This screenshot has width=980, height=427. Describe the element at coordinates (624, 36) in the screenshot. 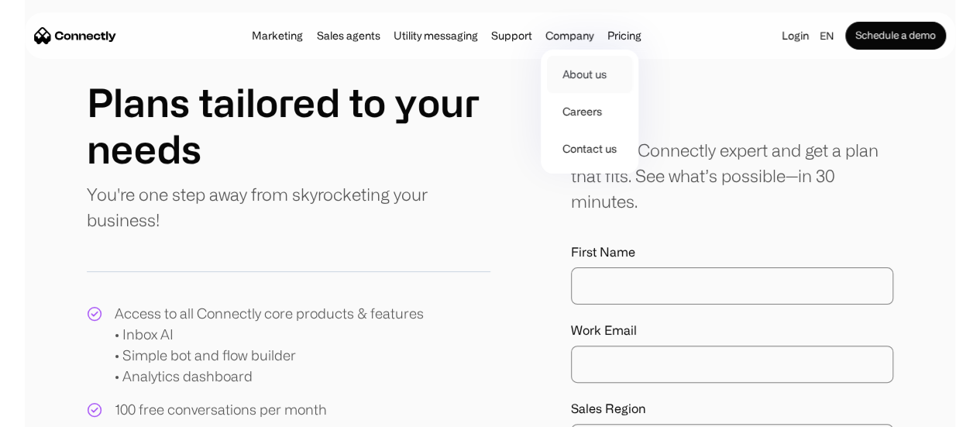

I see `a: Pricing` at that location.